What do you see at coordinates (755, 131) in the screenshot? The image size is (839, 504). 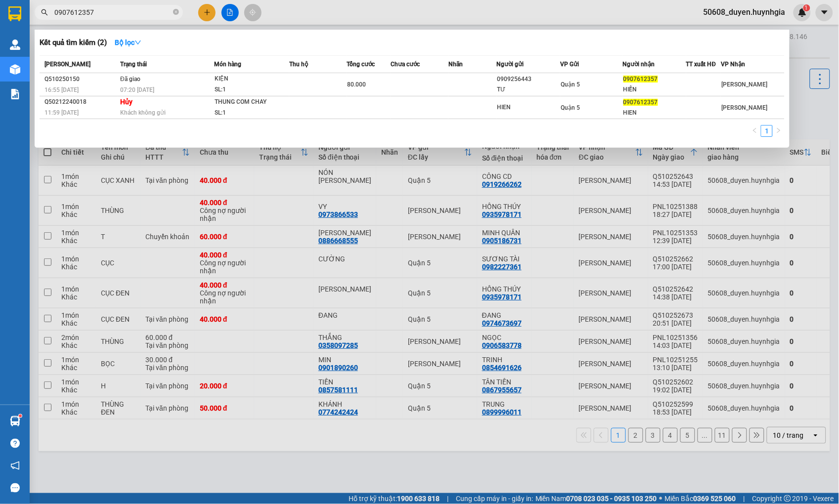 I see `li: Previous Page` at bounding box center [755, 131].